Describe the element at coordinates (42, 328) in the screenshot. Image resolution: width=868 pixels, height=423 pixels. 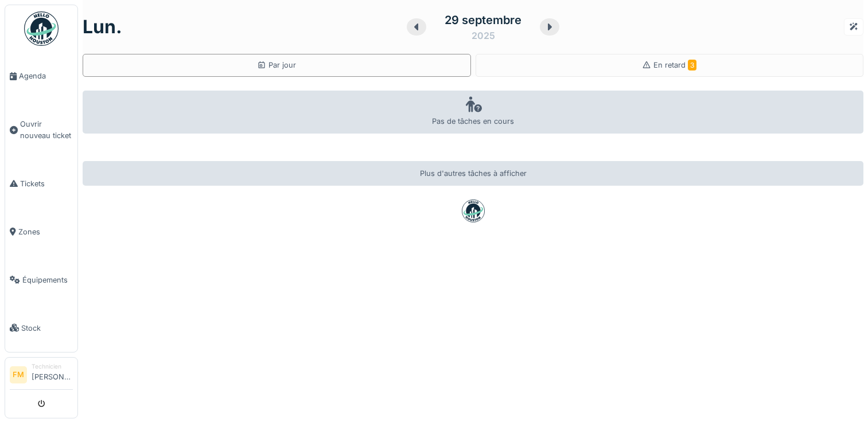
I see `a: Stock` at that location.